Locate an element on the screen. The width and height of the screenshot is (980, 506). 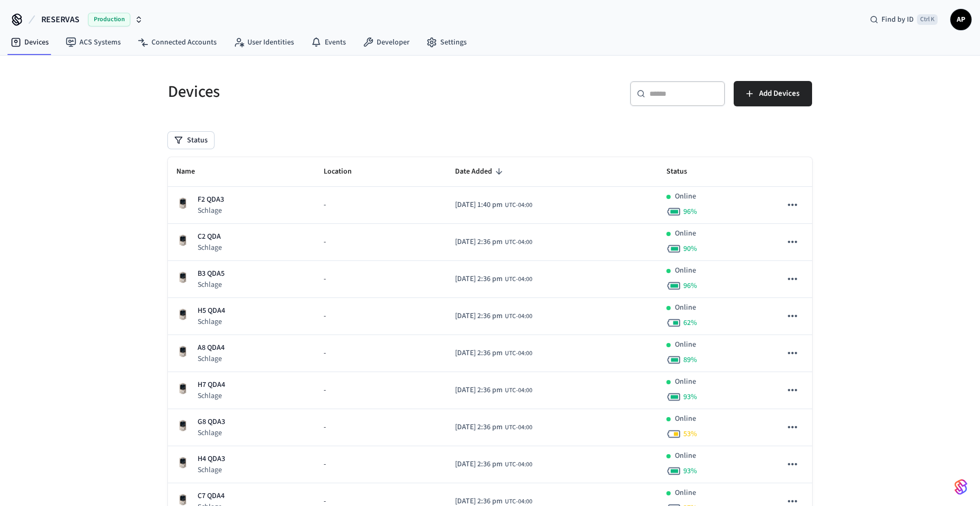
h5: Devices is located at coordinates (326, 92).